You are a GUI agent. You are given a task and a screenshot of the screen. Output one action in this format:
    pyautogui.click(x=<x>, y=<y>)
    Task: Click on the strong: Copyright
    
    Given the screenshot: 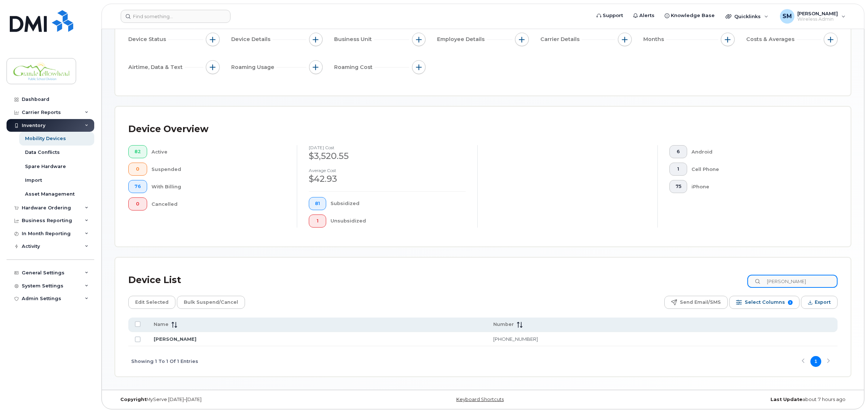 What is the action you would take?
    pyautogui.click(x=134, y=399)
    